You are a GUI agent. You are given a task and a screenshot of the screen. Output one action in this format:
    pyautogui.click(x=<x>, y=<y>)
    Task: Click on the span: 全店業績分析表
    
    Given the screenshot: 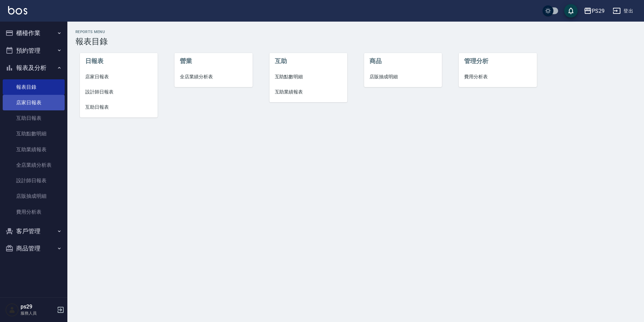 What is the action you would take?
    pyautogui.click(x=213, y=76)
    